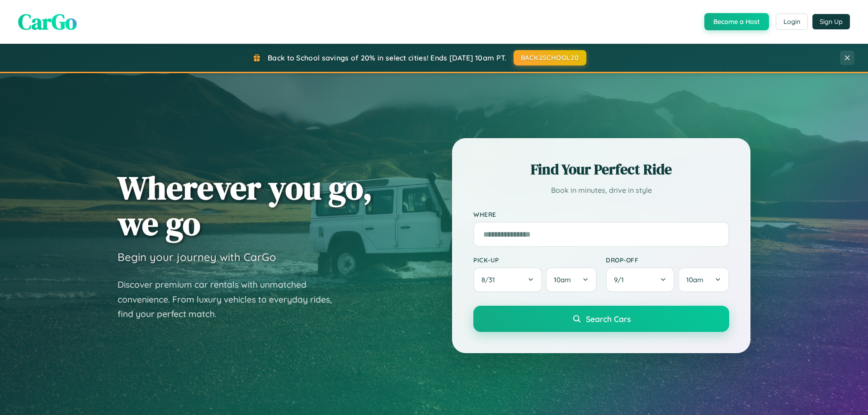  I want to click on button: Search Cars, so click(601, 319).